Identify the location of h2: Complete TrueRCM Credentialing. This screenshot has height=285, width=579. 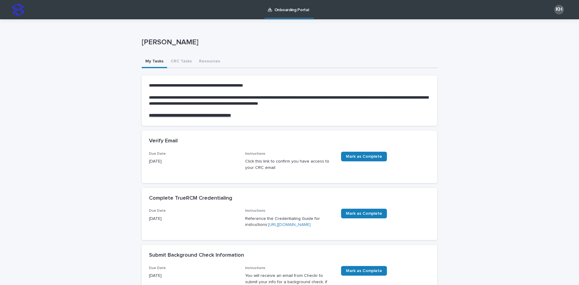
(191, 198).